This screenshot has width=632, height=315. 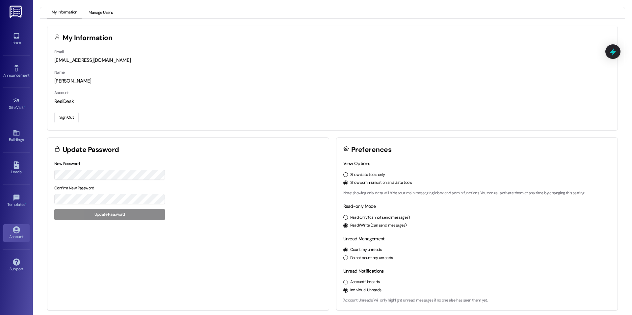 What do you see at coordinates (381, 183) in the screenshot?
I see `label: Show communication and data tools` at bounding box center [381, 183].